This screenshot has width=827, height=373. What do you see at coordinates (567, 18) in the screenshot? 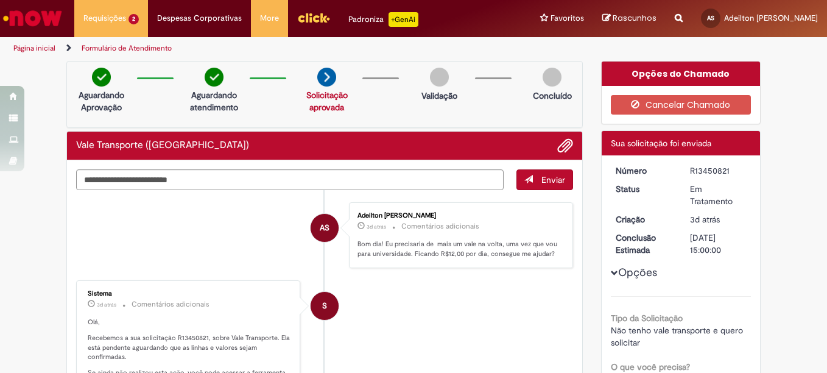
I see `span: Favoritos` at bounding box center [567, 18].